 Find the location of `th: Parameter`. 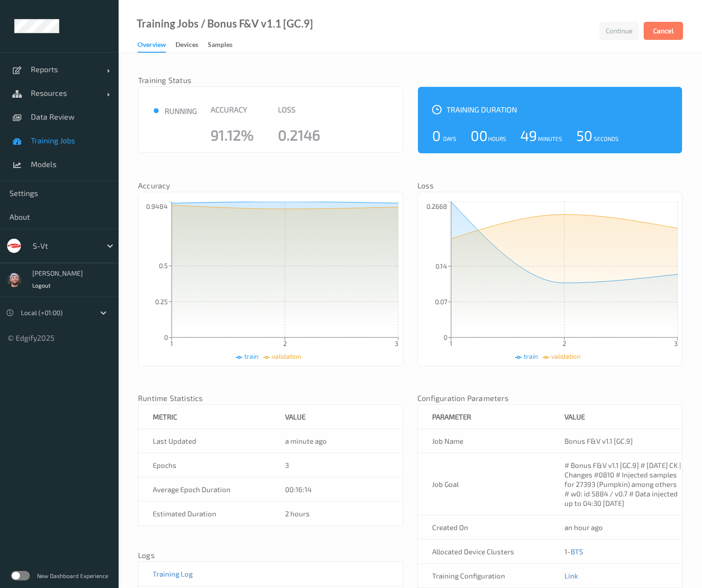

th: Parameter is located at coordinates (484, 417).